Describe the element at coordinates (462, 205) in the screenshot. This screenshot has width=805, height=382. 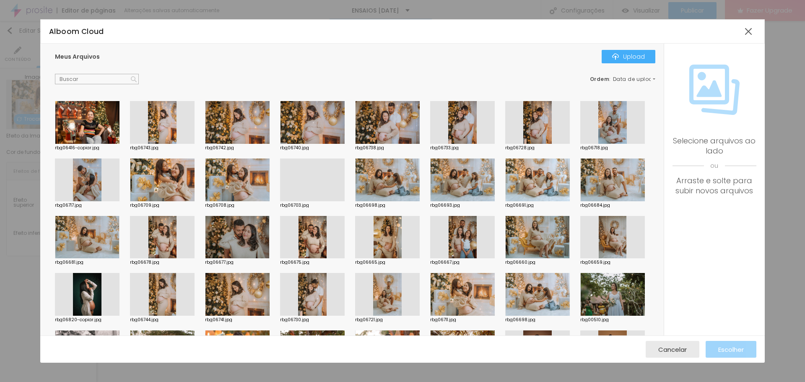
I see `div: rbg06693.jpg` at that location.